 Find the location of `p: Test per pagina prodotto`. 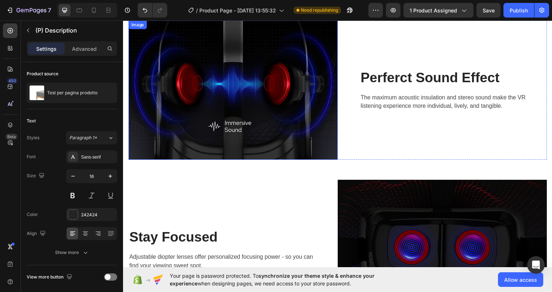

p: Test per pagina prodotto is located at coordinates (72, 93).